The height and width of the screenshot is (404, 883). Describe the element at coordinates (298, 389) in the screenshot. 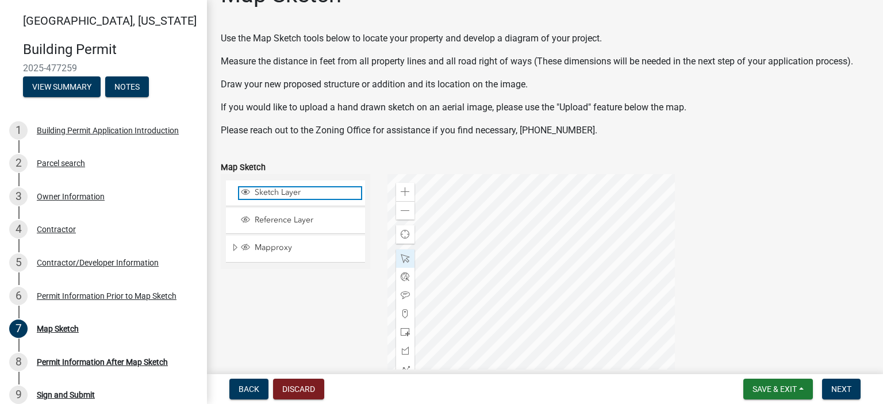

I see `button: Discard` at that location.